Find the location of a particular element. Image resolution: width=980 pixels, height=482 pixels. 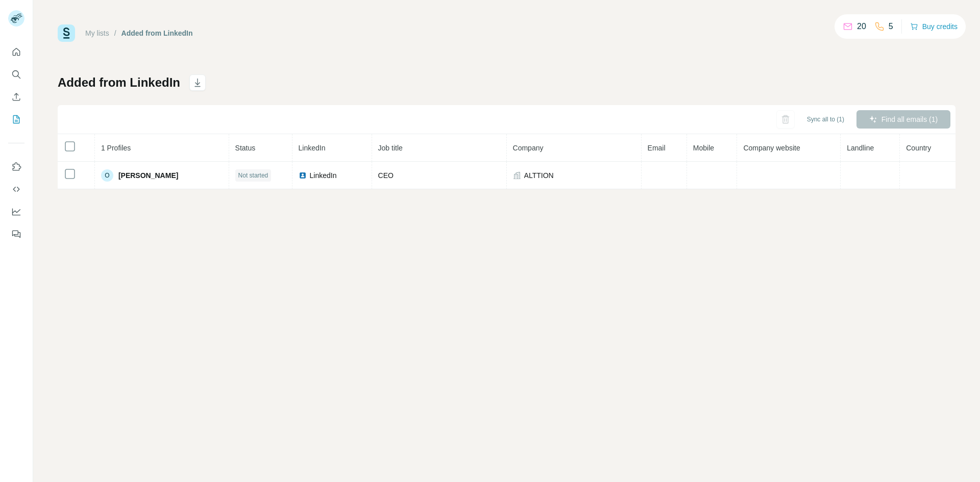

button: Dashboard is located at coordinates (16, 212).